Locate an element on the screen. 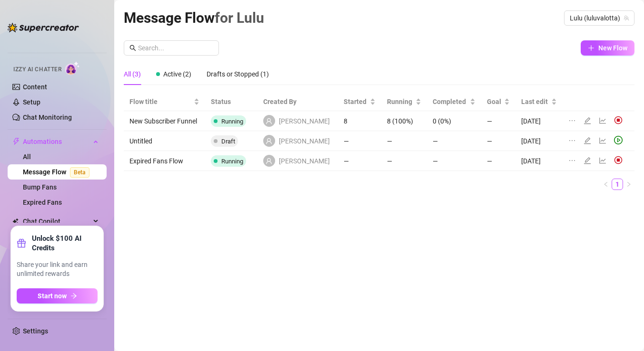 The height and width of the screenshot is (351, 644). button: left is located at coordinates (606, 185).